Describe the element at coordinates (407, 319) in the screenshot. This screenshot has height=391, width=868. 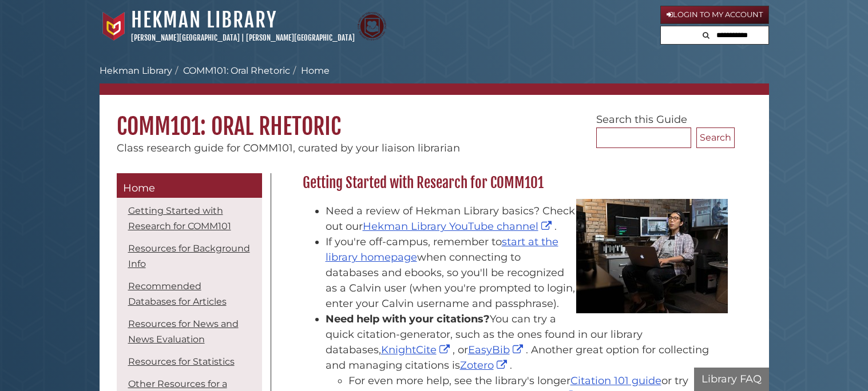
I see `strong: Need help with your citations?` at that location.